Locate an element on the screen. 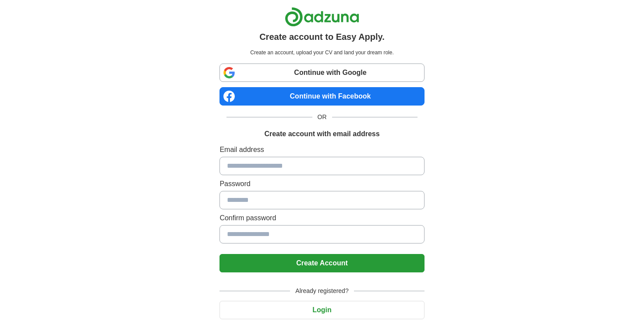 The image size is (644, 328). label: Email address is located at coordinates (321, 150).